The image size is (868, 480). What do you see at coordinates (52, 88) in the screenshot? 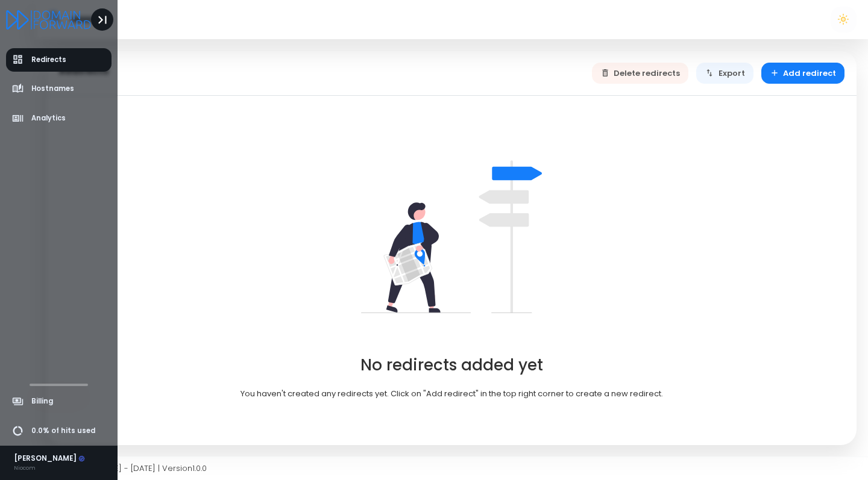
I see `span: Hostnames` at bounding box center [52, 88].